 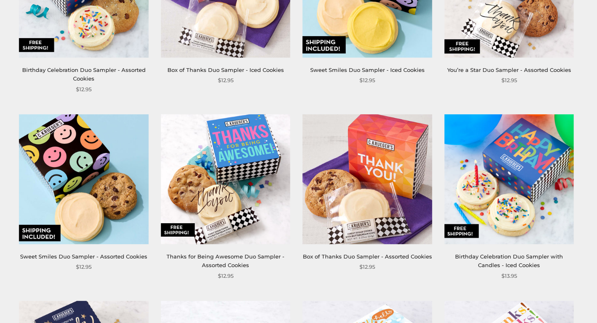 What do you see at coordinates (84, 179) in the screenshot?
I see `img: Sweet Smiles Duo Sampler - Assorted Cookies` at bounding box center [84, 179].